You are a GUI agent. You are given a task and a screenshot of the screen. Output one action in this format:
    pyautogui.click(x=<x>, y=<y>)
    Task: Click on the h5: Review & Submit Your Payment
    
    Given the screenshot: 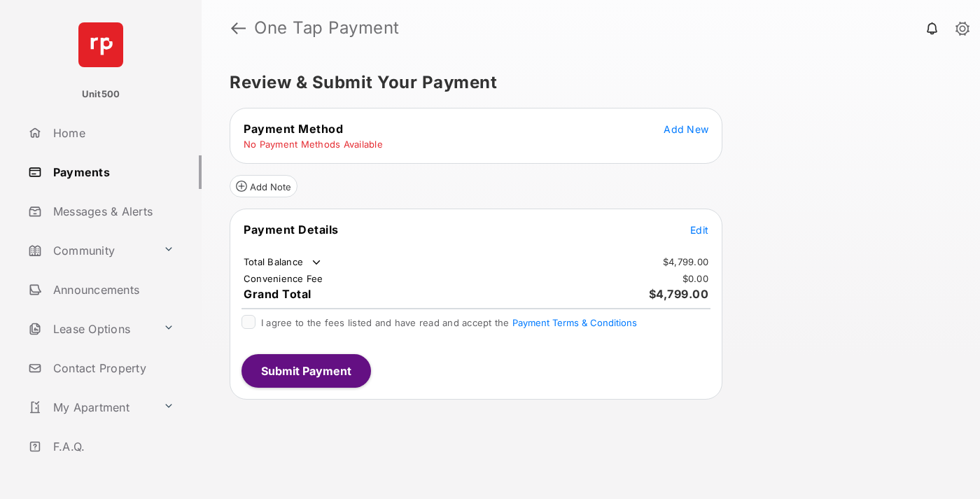 What is the action you would take?
    pyautogui.click(x=586, y=83)
    